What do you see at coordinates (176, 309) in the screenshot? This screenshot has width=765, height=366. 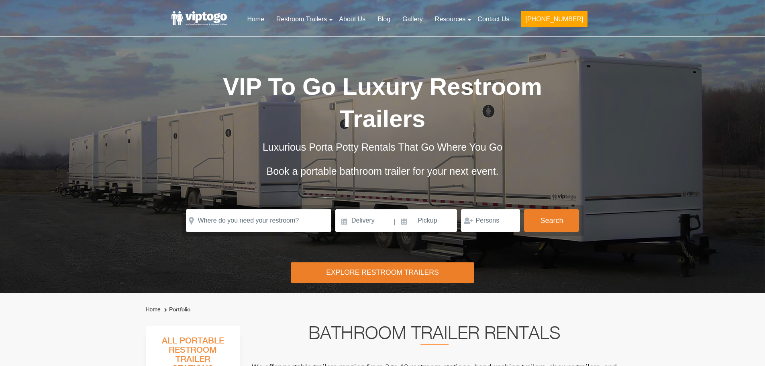 I see `li: Portfolio` at bounding box center [176, 309].